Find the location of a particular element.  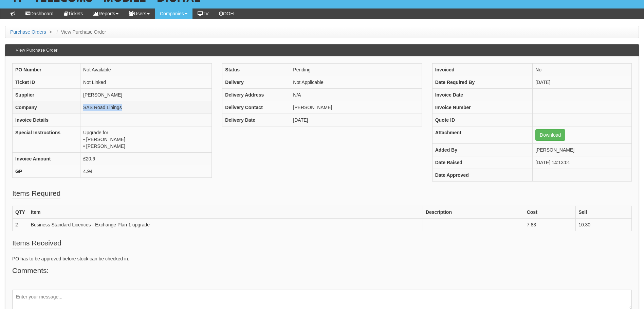

th: Invoice Amount is located at coordinates (46, 159).